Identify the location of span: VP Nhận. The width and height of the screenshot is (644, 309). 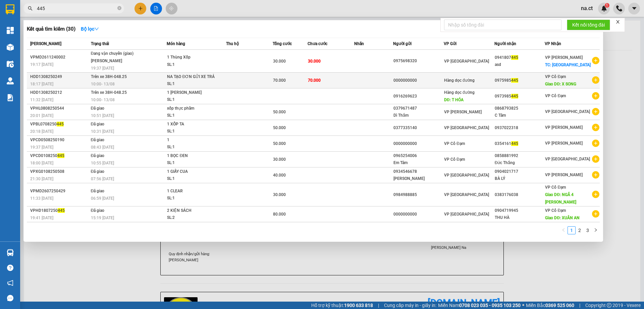
(553, 44).